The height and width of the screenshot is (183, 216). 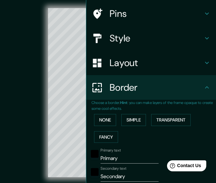 What do you see at coordinates (156, 38) in the screenshot?
I see `h4: Style` at bounding box center [156, 38].